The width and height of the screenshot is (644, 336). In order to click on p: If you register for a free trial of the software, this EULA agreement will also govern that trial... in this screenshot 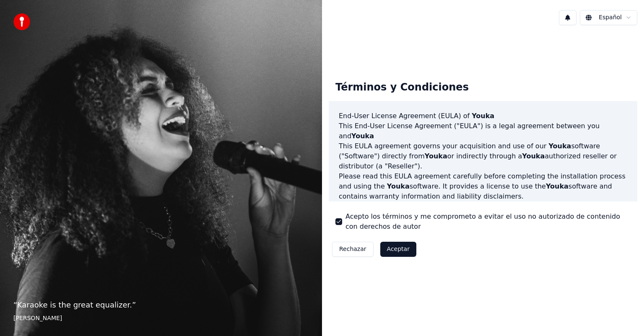, I will do `click(483, 222)`.